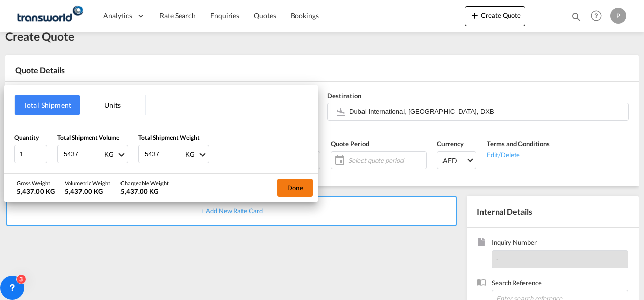 Image resolution: width=644 pixels, height=300 pixels. What do you see at coordinates (31, 154) in the screenshot?
I see `input: Qty` at bounding box center [31, 154].